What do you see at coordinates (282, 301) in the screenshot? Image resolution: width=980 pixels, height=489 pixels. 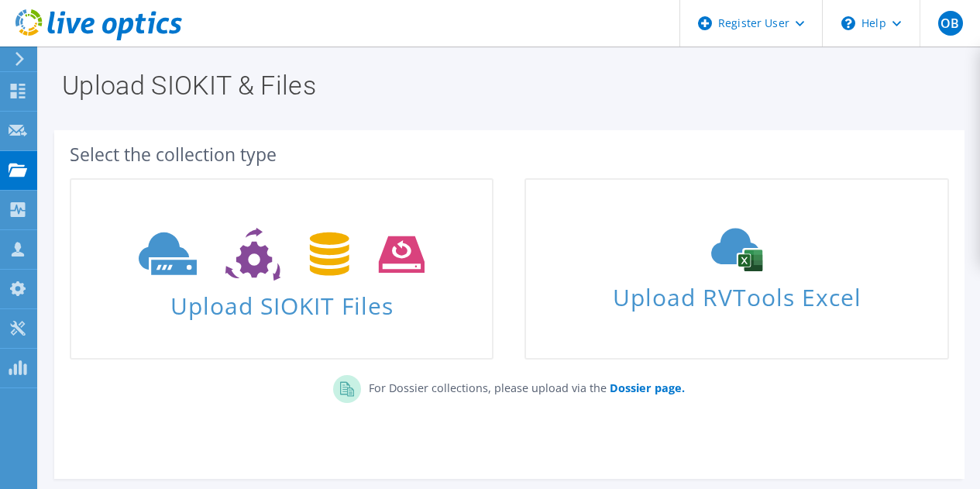 I see `span: Upload SIOKIT Files` at bounding box center [282, 301].